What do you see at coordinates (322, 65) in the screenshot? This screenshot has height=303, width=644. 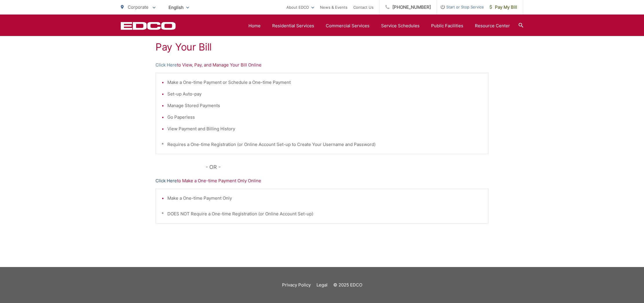 I see `p: to View, Pay, and Manage Your Bill Online` at bounding box center [322, 65].